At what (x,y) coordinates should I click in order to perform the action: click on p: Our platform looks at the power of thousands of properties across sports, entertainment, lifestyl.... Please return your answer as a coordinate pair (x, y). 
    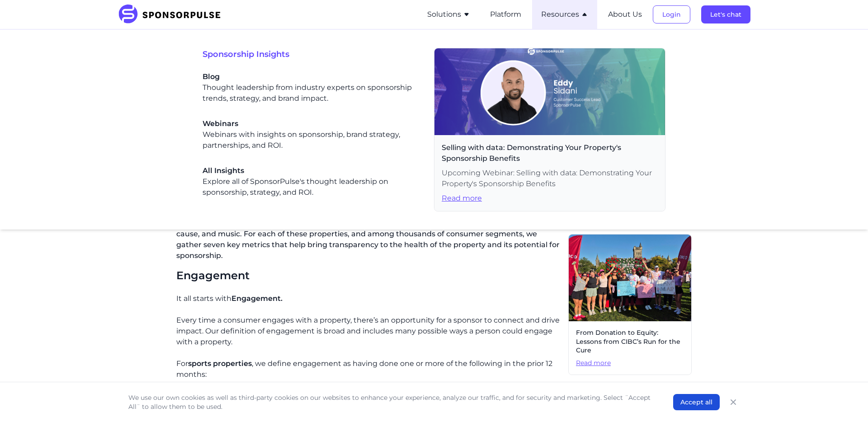
    Looking at the image, I should click on (369, 241).